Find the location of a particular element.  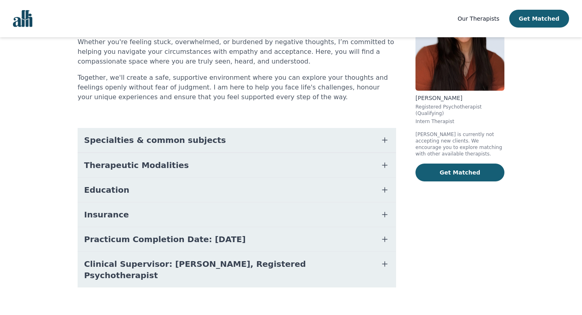

span: Specialties & common subjects is located at coordinates (155, 140).